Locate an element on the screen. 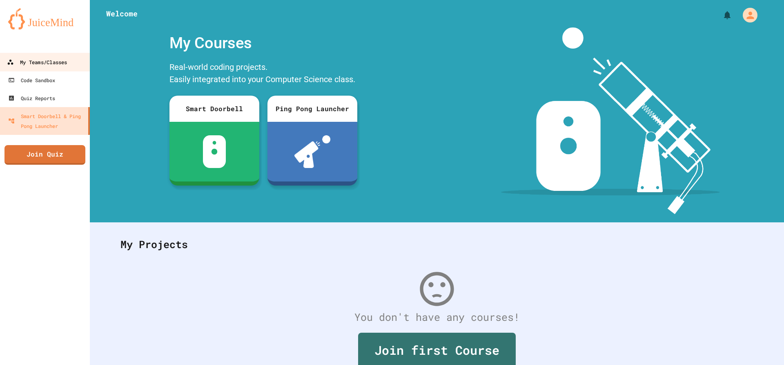 This screenshot has height=365, width=784. div: My Projects is located at coordinates (437, 244).